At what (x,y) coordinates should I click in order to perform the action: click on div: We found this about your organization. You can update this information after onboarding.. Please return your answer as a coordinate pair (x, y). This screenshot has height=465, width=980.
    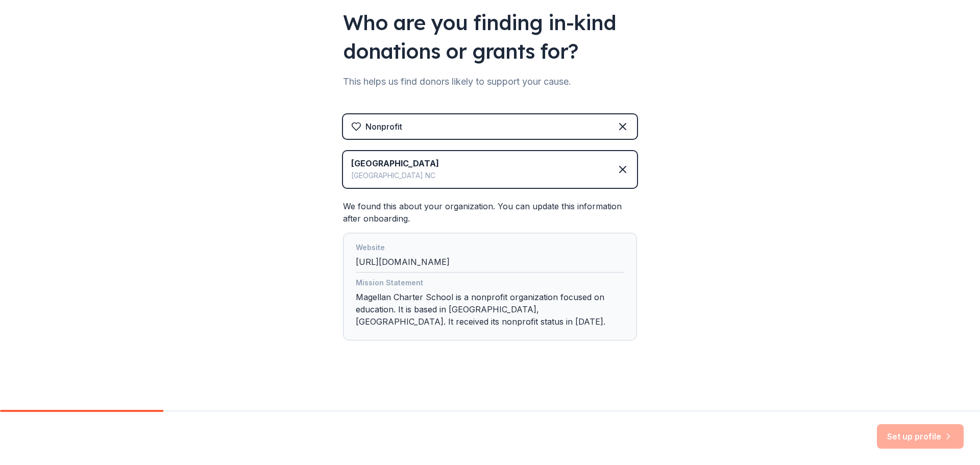
    Looking at the image, I should click on (490, 270).